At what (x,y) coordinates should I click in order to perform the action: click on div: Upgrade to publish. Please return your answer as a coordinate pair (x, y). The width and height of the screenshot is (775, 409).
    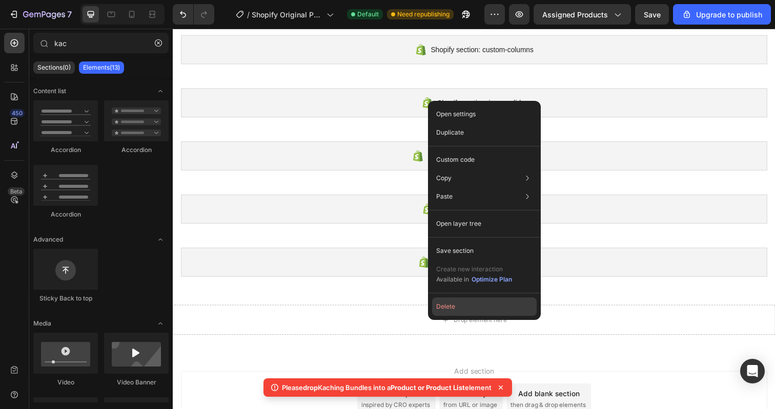
    Looking at the image, I should click on (721, 14).